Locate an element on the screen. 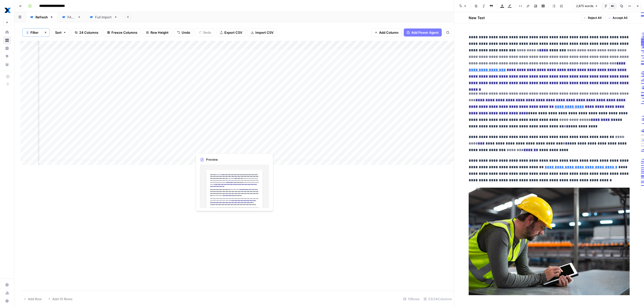  span: Import CSV is located at coordinates (264, 32).